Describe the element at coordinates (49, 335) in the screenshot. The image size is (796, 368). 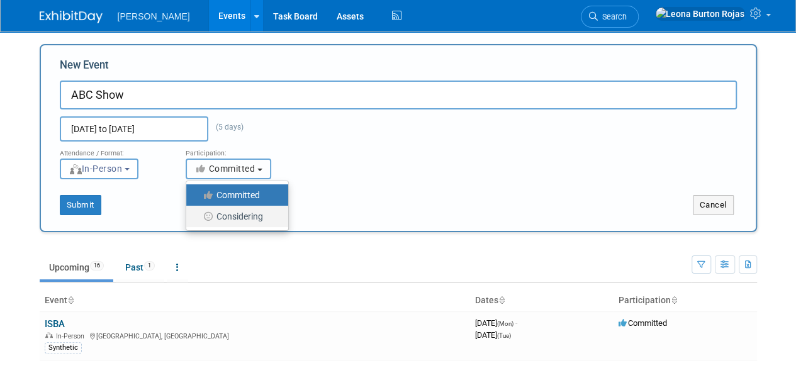
I see `img: In-Person Event` at that location.